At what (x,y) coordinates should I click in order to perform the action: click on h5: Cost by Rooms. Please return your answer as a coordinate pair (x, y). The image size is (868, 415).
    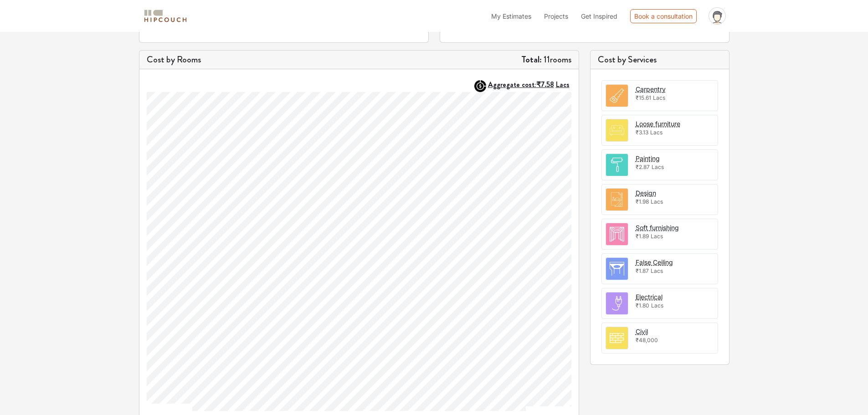
    Looking at the image, I should click on (174, 60).